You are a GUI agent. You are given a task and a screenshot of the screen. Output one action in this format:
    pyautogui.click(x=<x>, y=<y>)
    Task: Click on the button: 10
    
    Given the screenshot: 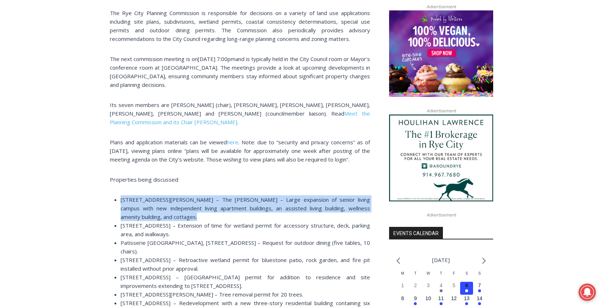 What is the action you would take?
    pyautogui.click(x=428, y=301)
    